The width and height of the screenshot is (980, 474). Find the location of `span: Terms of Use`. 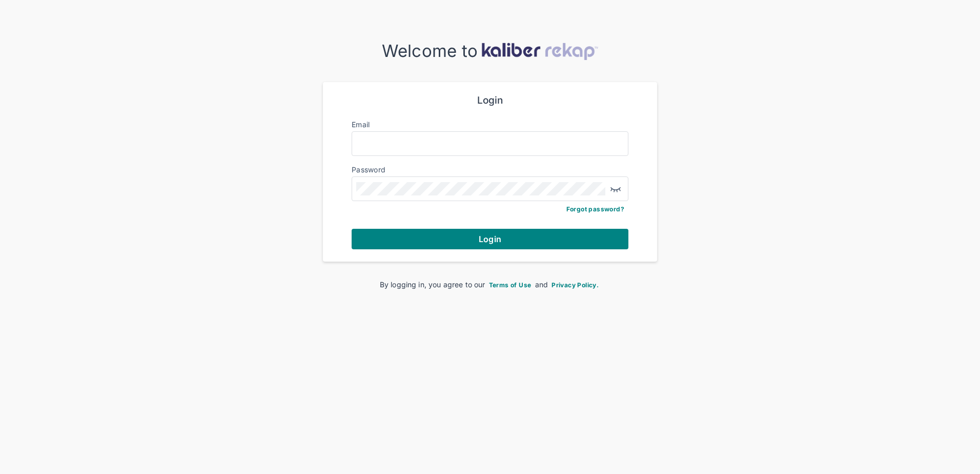

span: Terms of Use is located at coordinates (510, 285).